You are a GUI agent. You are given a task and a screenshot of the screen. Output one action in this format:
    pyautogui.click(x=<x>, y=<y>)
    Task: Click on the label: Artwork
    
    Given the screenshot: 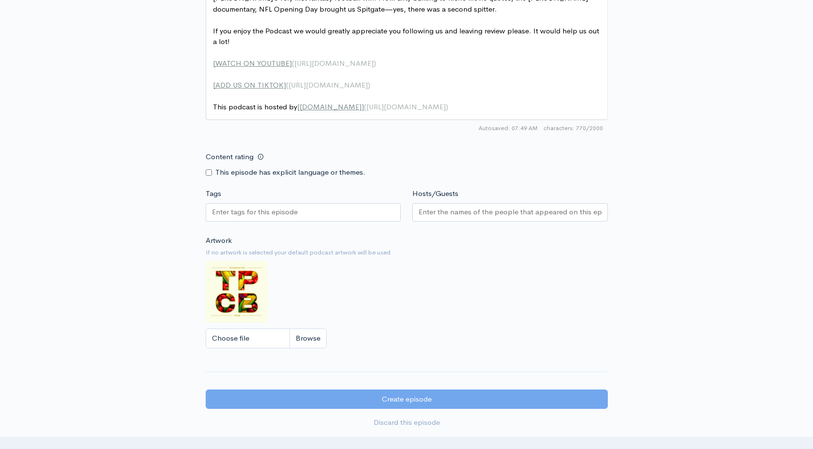 What is the action you would take?
    pyautogui.click(x=219, y=240)
    